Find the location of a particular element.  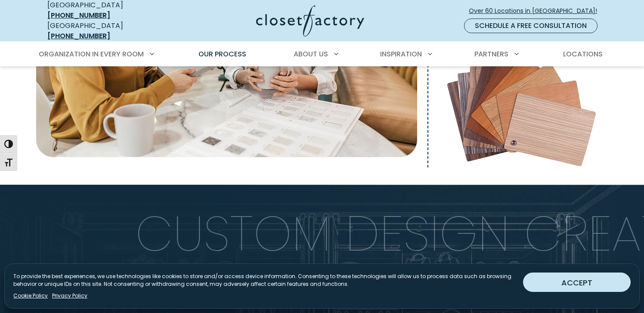

span: Our Process is located at coordinates (222, 54).